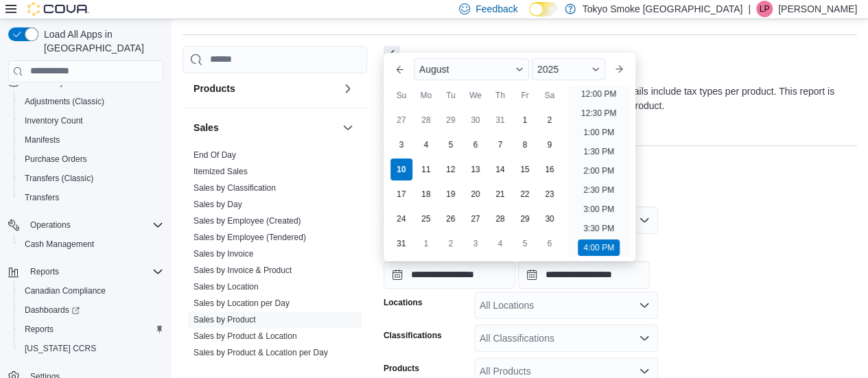  Describe the element at coordinates (218, 204) in the screenshot. I see `span: Sales by Day` at that location.